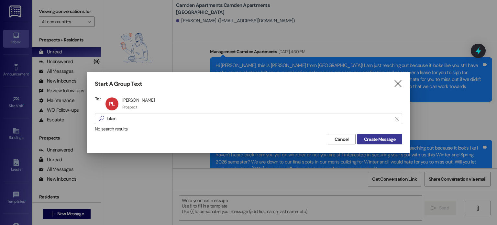  Describe the element at coordinates (248, 129) in the screenshot. I see `div: No search results` at that location.